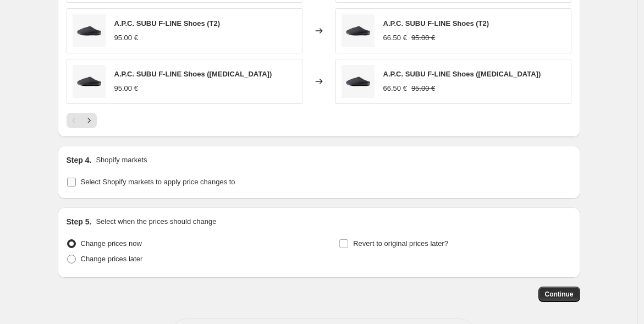 The width and height of the screenshot is (644, 324). I want to click on button: Next, so click(89, 120).